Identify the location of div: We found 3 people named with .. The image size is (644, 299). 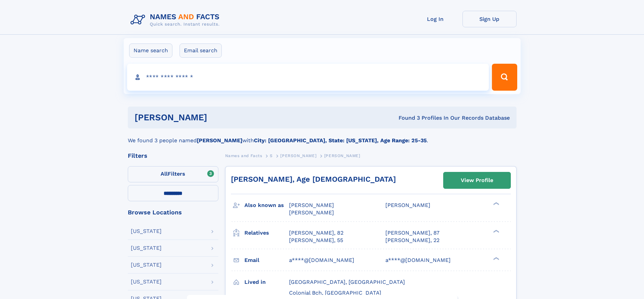
(322, 137).